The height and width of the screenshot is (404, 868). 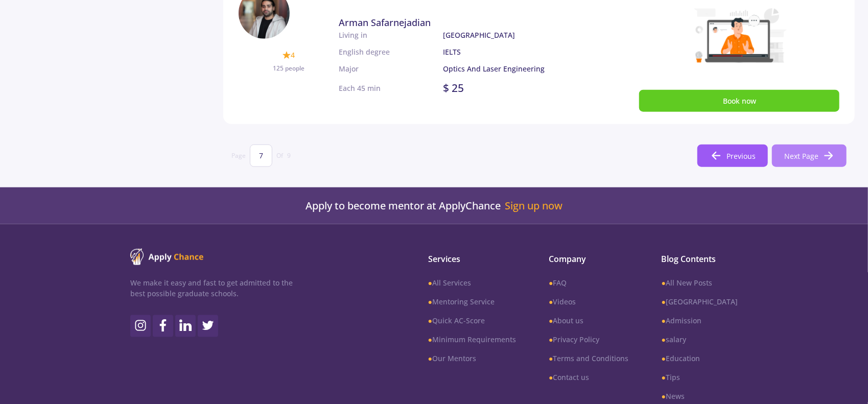 I want to click on a: ●Tips, so click(x=699, y=377).